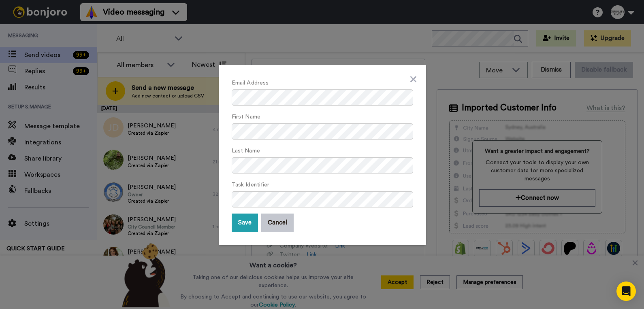 This screenshot has width=644, height=309. What do you see at coordinates (250, 185) in the screenshot?
I see `label: Task Identifier` at bounding box center [250, 185].